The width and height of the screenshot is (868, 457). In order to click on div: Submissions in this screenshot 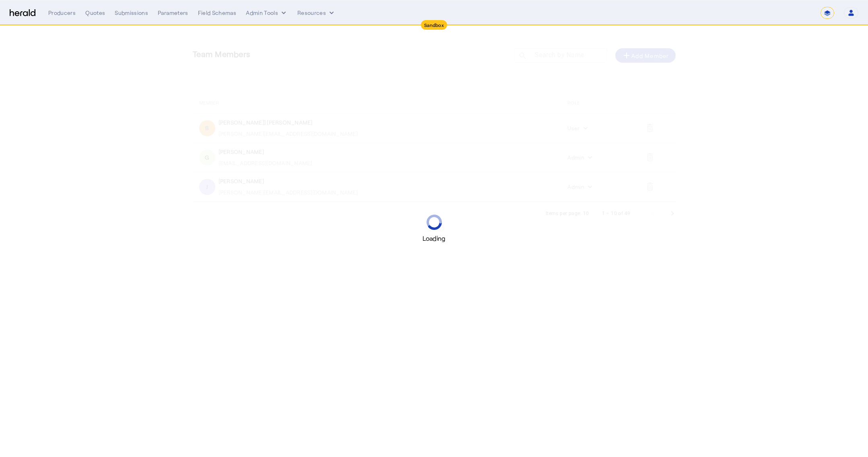, I will do `click(131, 13)`.